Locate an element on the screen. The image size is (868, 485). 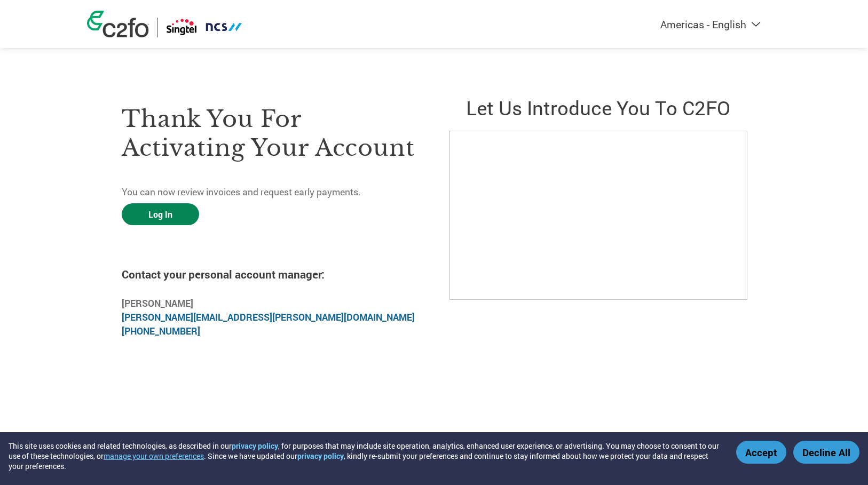
img: Singtel is located at coordinates (204, 28).